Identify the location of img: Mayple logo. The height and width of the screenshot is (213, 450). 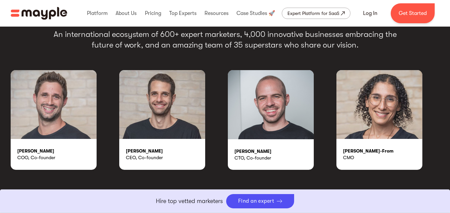
(39, 13).